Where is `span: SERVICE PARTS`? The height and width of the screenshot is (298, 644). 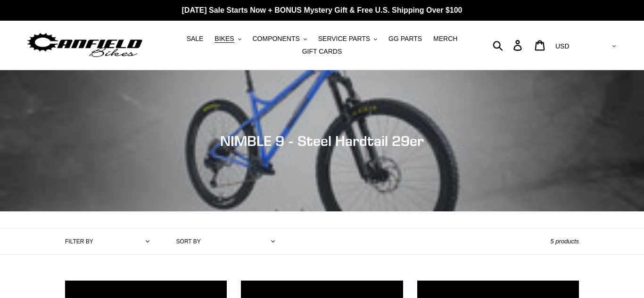 span: SERVICE PARTS is located at coordinates (344, 38).